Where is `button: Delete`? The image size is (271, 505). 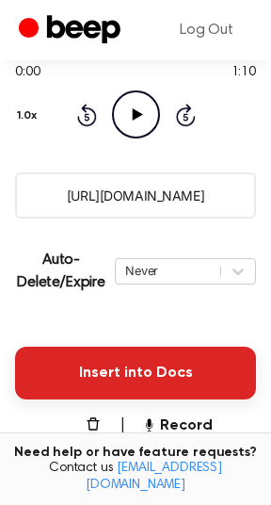
button: Delete is located at coordinates (71, 437).